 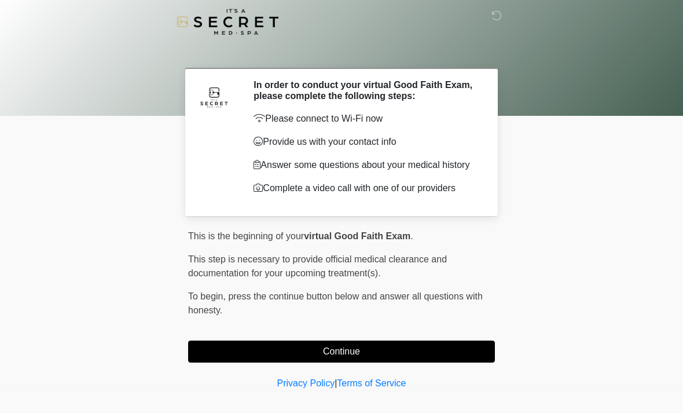 What do you see at coordinates (371, 383) in the screenshot?
I see `a: Terms of Service` at bounding box center [371, 383].